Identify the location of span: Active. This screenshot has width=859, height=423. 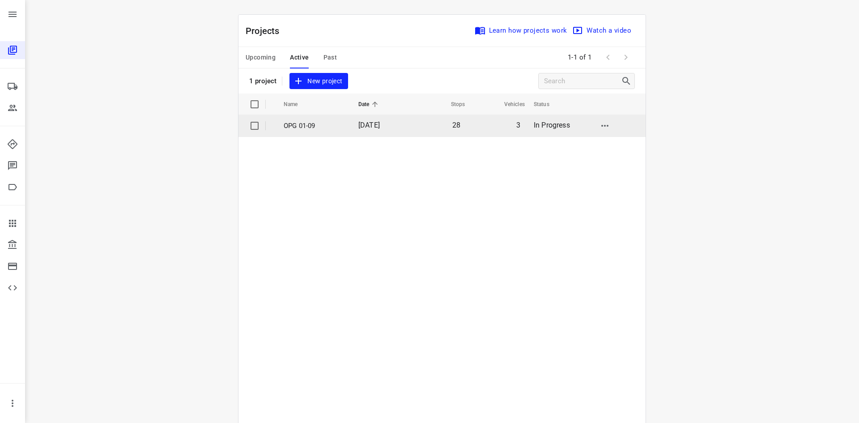
(299, 57).